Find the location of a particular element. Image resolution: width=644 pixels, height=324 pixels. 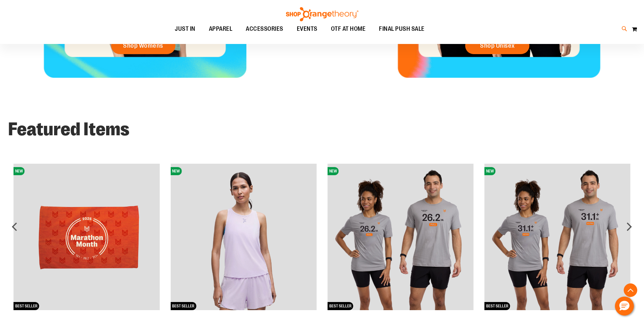

span: ACCESSORIES is located at coordinates (264, 29).